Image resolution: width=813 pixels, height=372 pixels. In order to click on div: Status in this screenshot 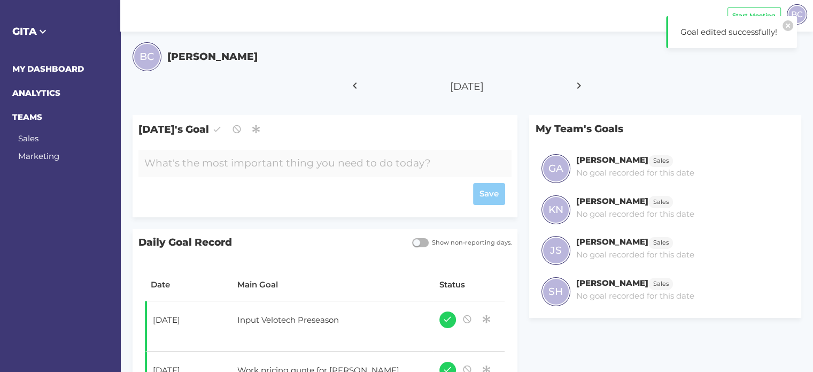, I will do `click(469, 284)`.